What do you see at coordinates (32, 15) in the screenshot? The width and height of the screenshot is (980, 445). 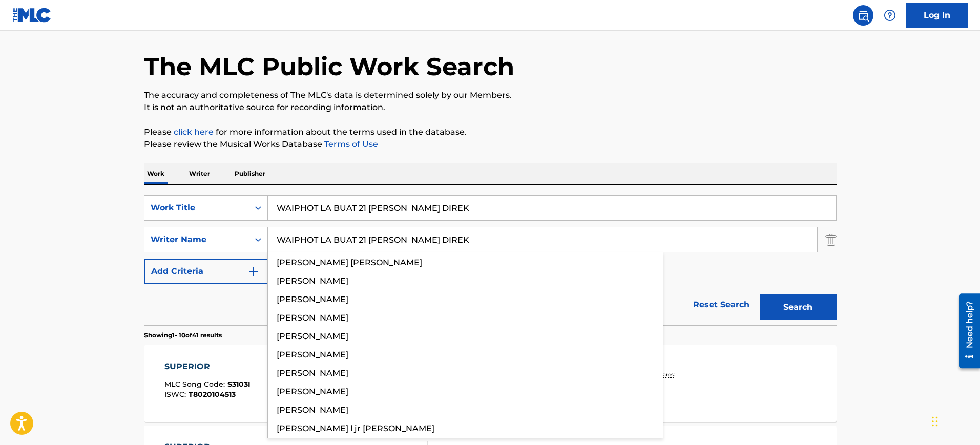 I see `img: MLC Logo` at bounding box center [32, 15].